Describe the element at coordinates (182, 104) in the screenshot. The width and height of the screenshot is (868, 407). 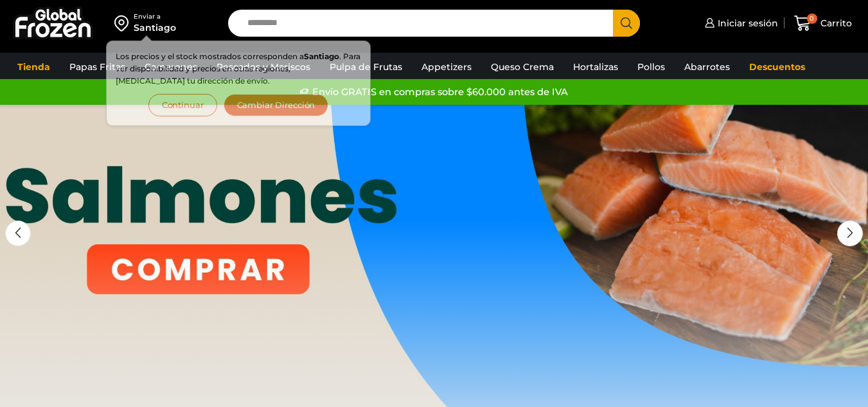
I see `button: Continuar` at that location.